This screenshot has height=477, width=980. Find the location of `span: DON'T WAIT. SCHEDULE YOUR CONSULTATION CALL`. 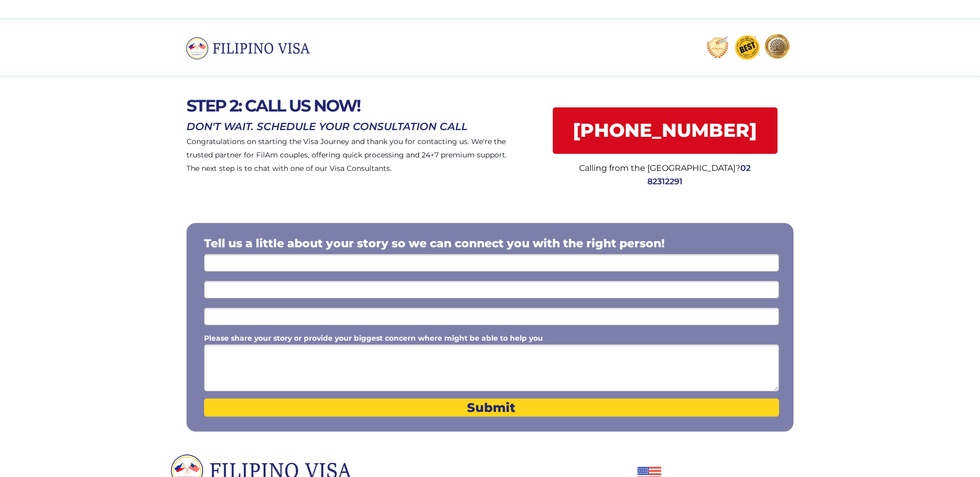

span: DON'T WAIT. SCHEDULE YOUR CONSULTATION CALL is located at coordinates (327, 127).